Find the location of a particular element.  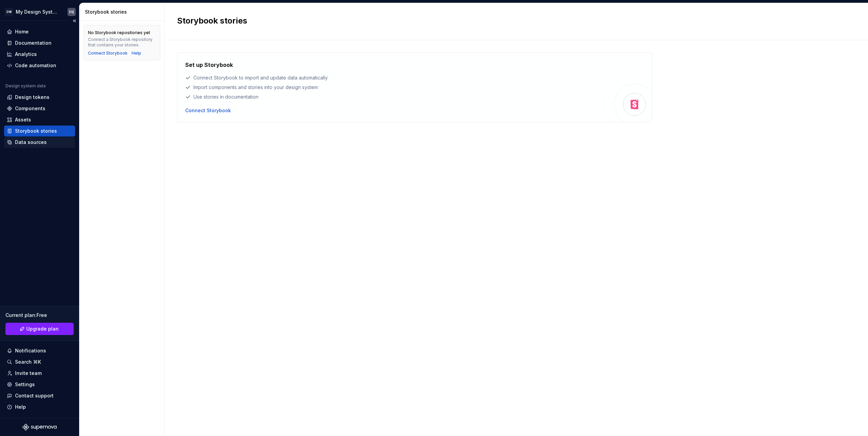

div: Documentation is located at coordinates (33, 43).